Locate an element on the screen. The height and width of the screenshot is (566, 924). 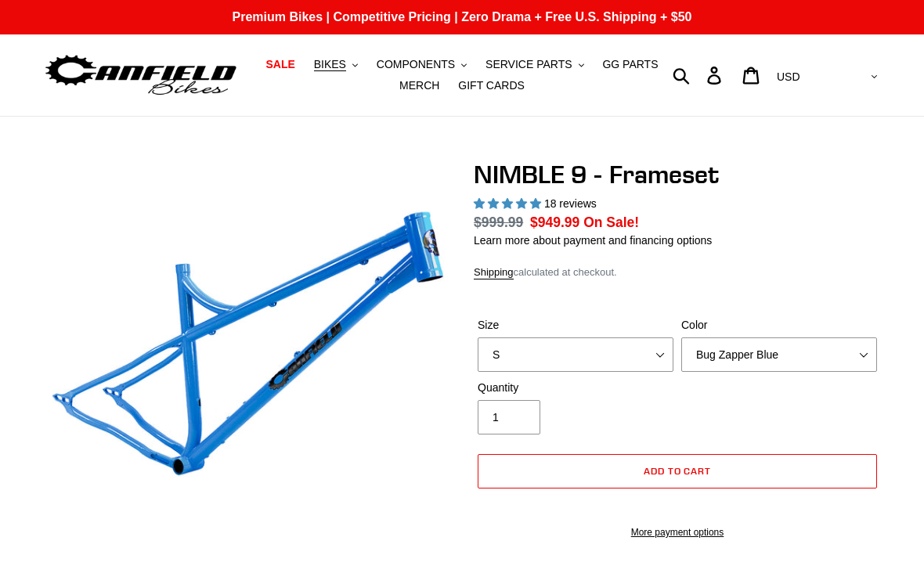
a: More payment options is located at coordinates (677, 532).